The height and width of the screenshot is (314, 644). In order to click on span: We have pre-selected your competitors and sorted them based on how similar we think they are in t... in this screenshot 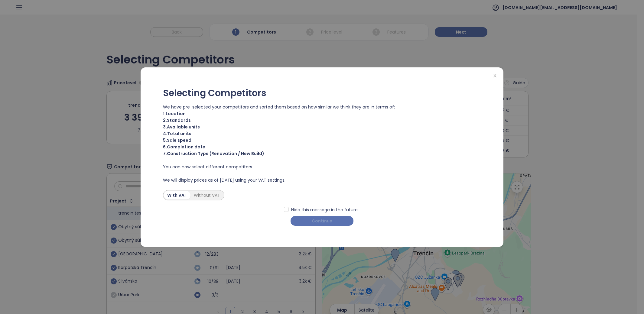, I will do `click(322, 107)`.